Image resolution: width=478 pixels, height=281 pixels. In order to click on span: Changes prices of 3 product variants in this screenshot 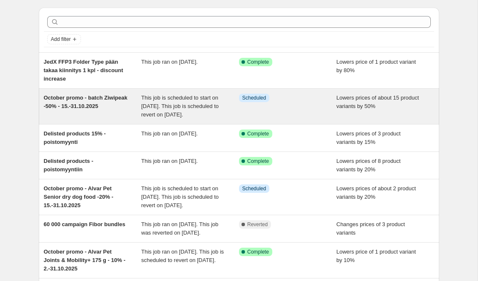, I will do `click(371, 228)`.